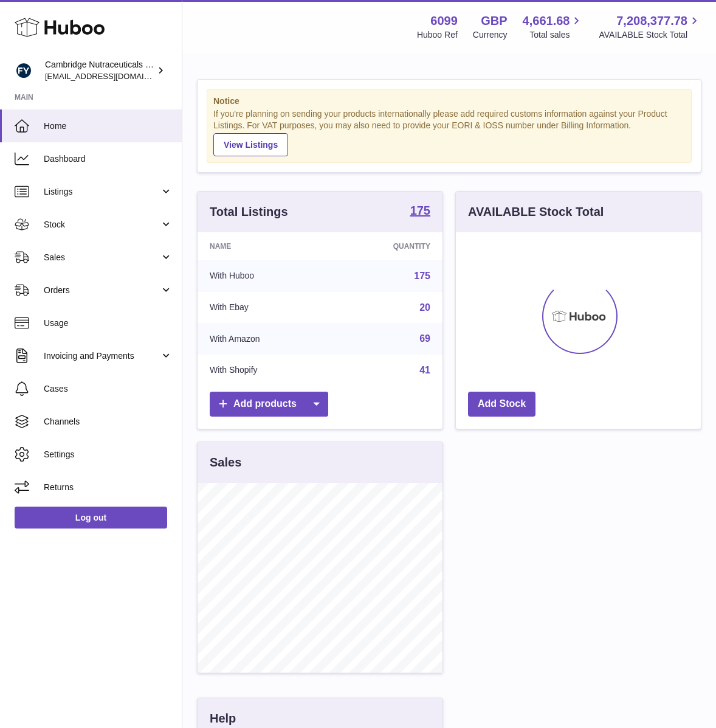 Image resolution: width=716 pixels, height=728 pixels. What do you see at coordinates (265, 338) in the screenshot?
I see `td: With Amazon` at bounding box center [265, 338].